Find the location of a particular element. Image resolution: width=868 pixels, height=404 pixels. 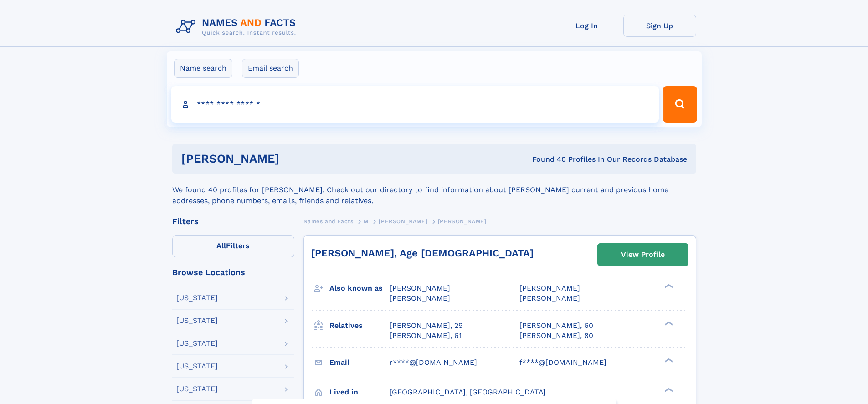

h3: Lived in is located at coordinates (359, 392).